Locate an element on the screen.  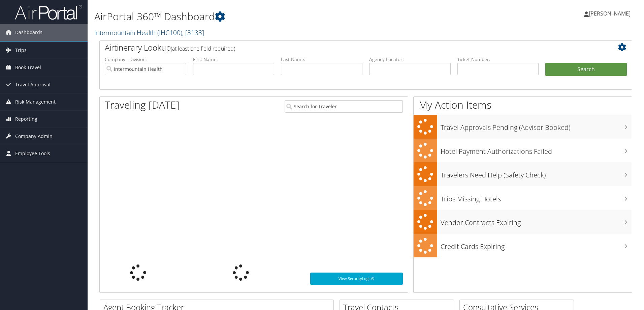
span: Employee Tools is located at coordinates (33, 153).